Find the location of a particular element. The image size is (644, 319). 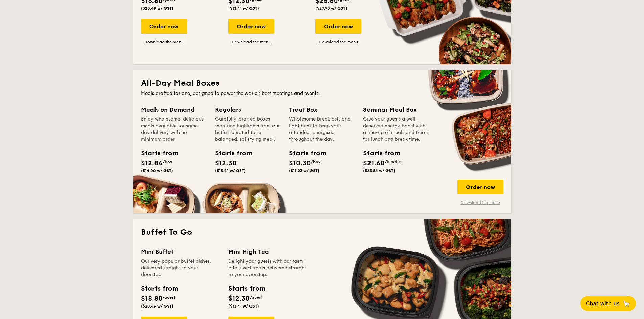

span: ($23.54 w/ GST) is located at coordinates (379, 171).